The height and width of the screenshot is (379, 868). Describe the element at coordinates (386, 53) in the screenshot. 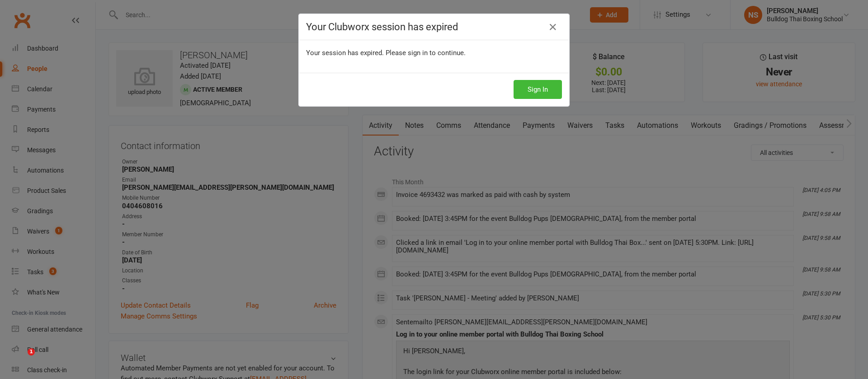

I see `span: Your session has expired. Please sign in to continue.` at that location.